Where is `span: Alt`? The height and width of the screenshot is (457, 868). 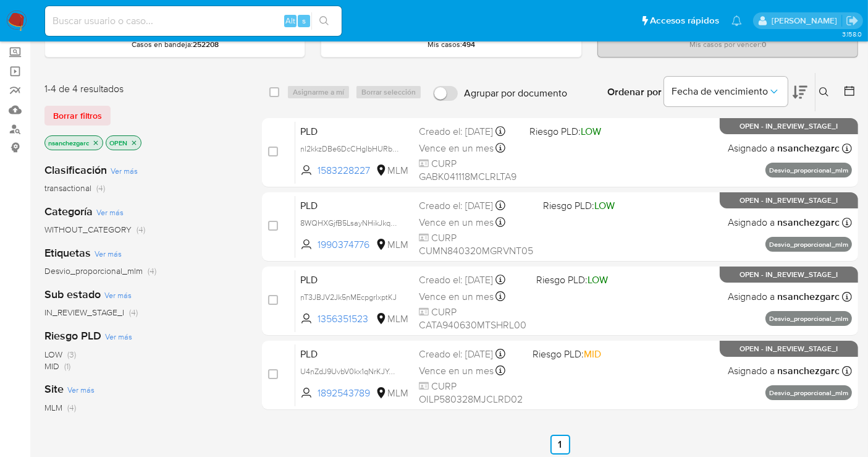
span: Alt is located at coordinates (291, 20).